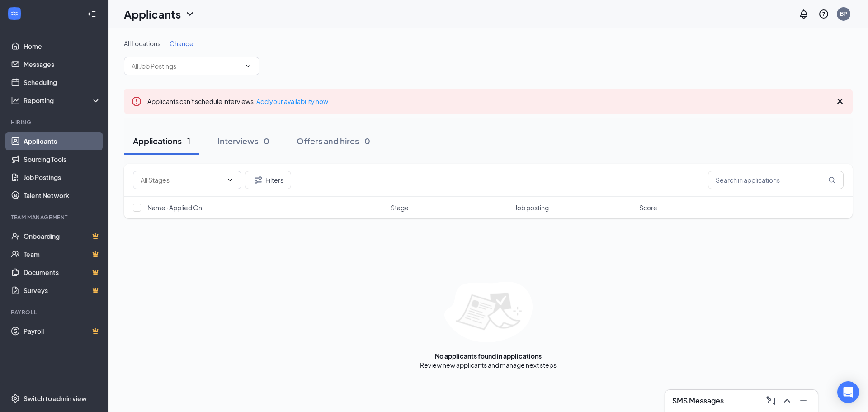  I want to click on a: SurveysCrown, so click(62, 290).